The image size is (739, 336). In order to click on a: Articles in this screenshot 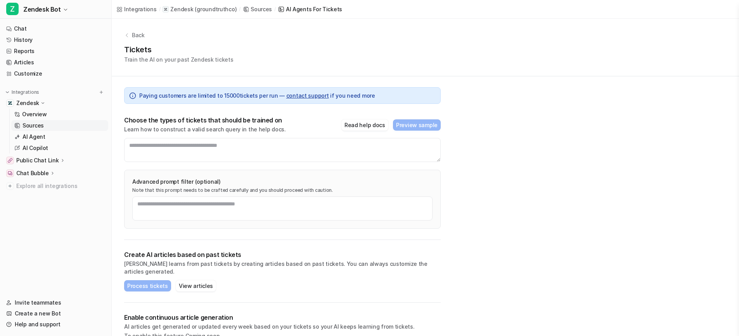, I will do `click(55, 62)`.